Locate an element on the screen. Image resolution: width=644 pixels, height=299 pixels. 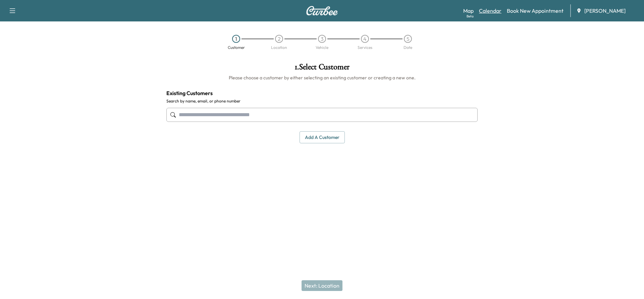
a: Calendar is located at coordinates (490, 11).